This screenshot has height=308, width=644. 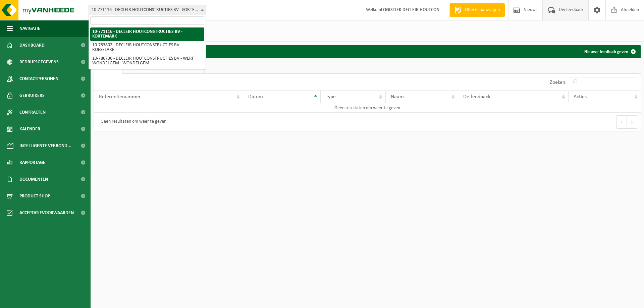 I want to click on a: Nieuwe feedback geven, so click(x=609, y=52).